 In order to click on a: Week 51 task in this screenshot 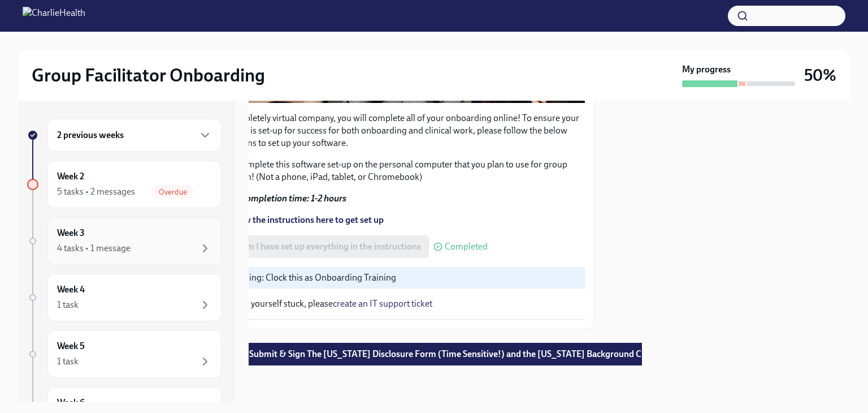, I will do `click(124, 354)`.